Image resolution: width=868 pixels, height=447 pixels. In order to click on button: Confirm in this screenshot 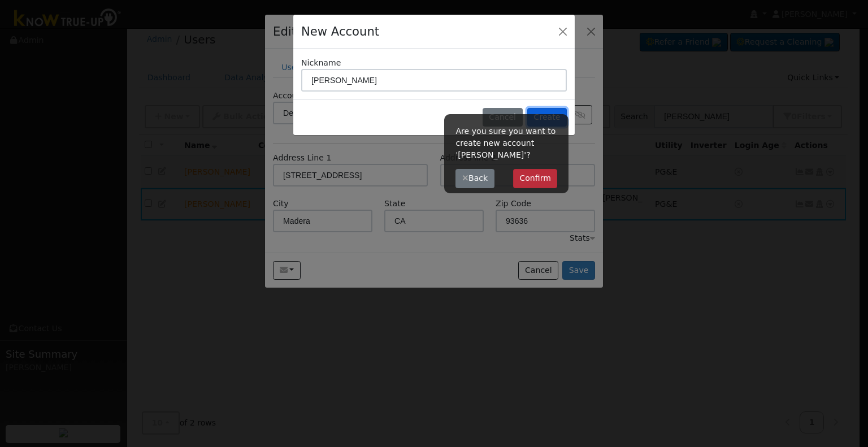, I will do `click(536, 178)`.